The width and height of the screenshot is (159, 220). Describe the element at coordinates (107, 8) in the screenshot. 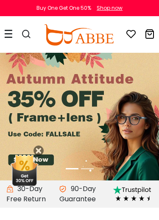

I see `a: Shop now` at that location.